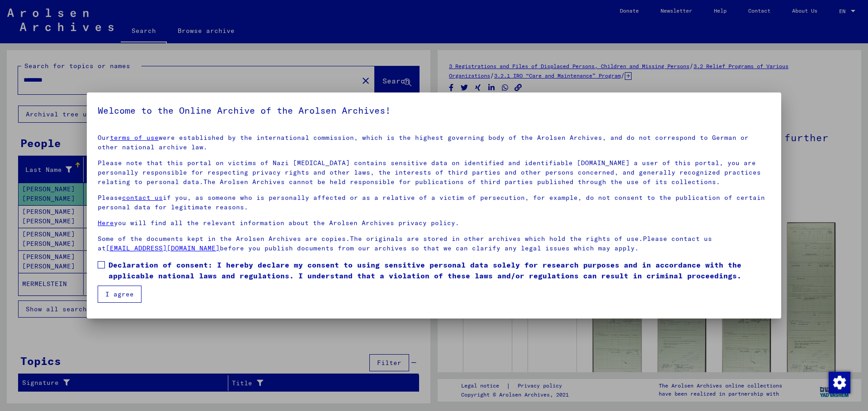 This screenshot has width=868, height=411. I want to click on a: terms of use, so click(135, 138).